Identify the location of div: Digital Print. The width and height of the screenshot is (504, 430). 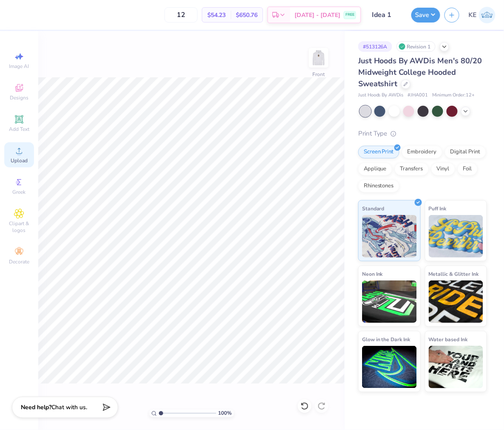
(465, 152).